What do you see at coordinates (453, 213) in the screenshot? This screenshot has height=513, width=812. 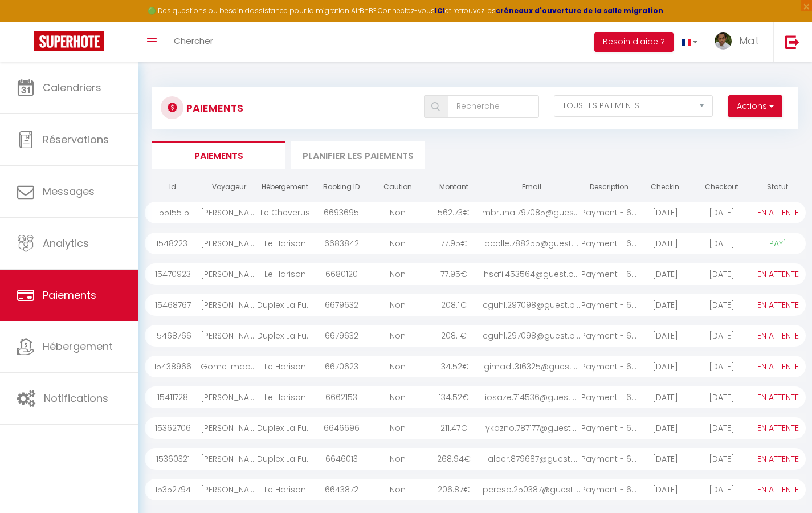 I see `div: 562.73` at bounding box center [453, 213].